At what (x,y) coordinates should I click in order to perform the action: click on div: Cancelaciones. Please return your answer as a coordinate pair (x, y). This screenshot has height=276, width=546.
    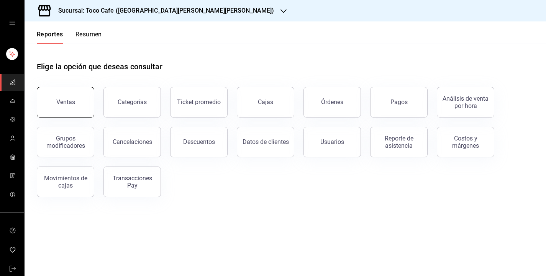
    Looking at the image, I should click on (132, 142).